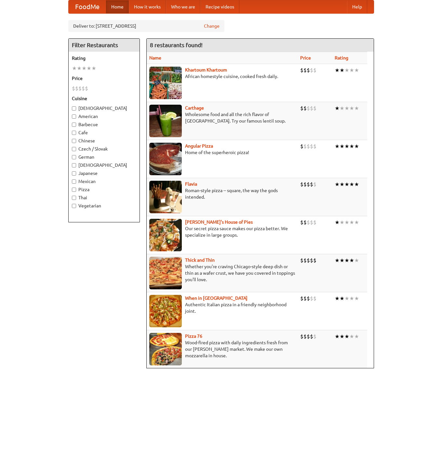 This screenshot has height=460, width=442. Describe the element at coordinates (74, 149) in the screenshot. I see `input: Czech / Slovak` at that location.